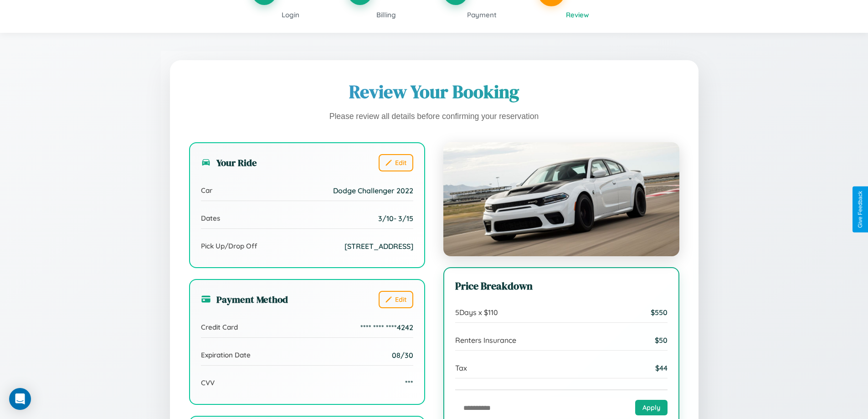 This screenshot has width=868, height=419. I want to click on span: 5 Days x $ 110, so click(476, 313).